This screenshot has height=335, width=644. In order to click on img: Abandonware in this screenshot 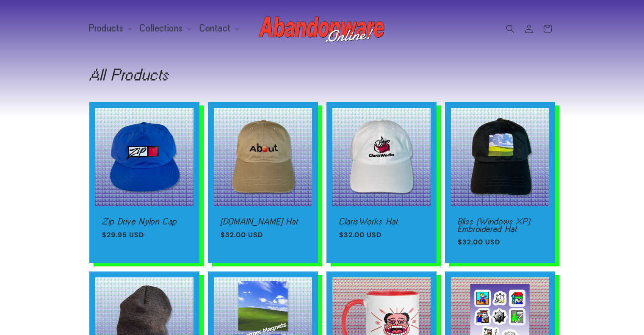, I will do `click(322, 29)`.